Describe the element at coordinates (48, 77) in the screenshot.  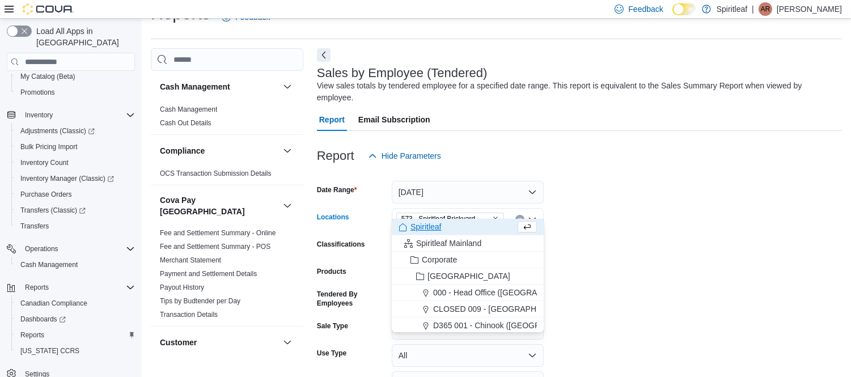
I see `a: My Catalog (Beta)` at that location.